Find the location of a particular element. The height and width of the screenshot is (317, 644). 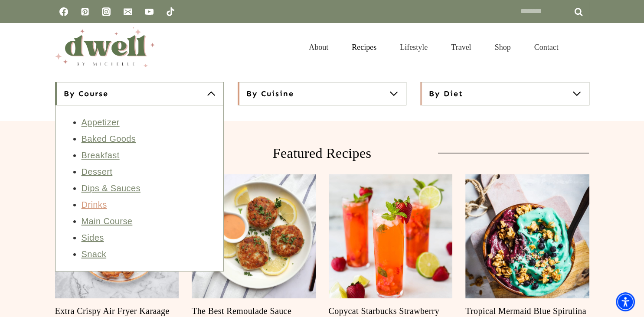

button: By Course is located at coordinates (139, 94).